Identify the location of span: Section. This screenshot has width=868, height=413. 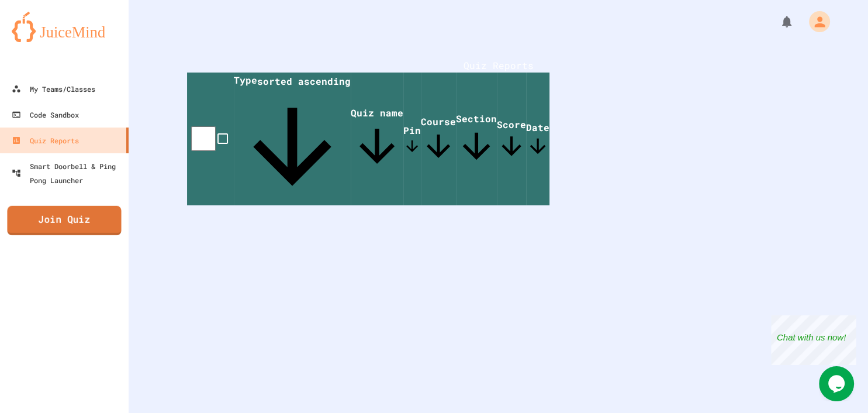
(476, 140).